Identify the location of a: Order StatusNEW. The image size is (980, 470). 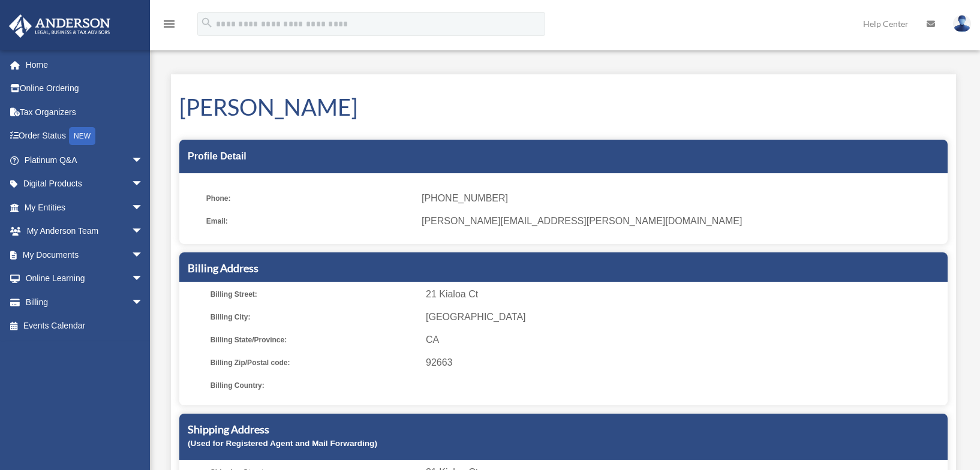
(84, 136).